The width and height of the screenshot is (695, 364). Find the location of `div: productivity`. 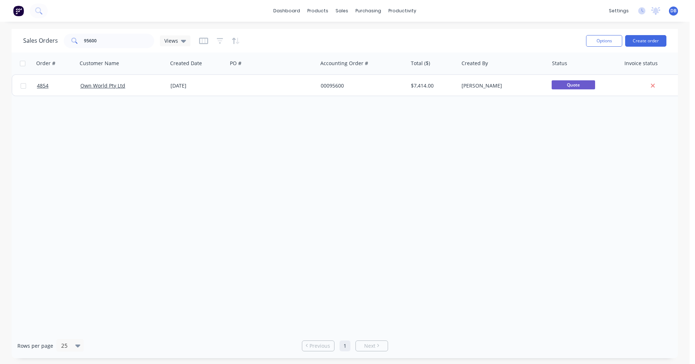

div: productivity is located at coordinates (402, 11).